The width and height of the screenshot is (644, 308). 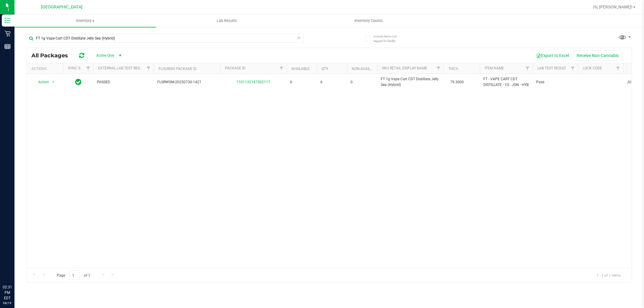 I want to click on span: FT - VAPE CART CDT DISTILLATE - 1G - JGN - HYB, so click(x=506, y=82).